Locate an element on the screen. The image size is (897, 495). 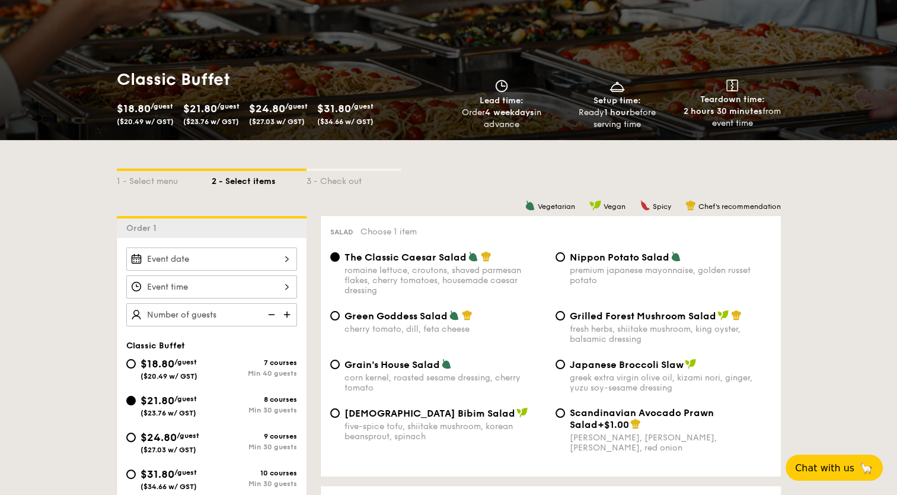
div: premium japanese mayonnaise, golden russet potato is located at coordinates (671, 275).